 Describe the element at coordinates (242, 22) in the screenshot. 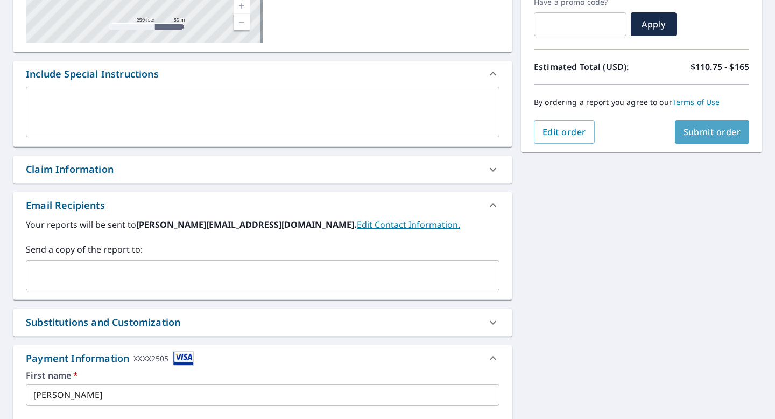

I see `a: Current Level 17, Zoom Out` at that location.